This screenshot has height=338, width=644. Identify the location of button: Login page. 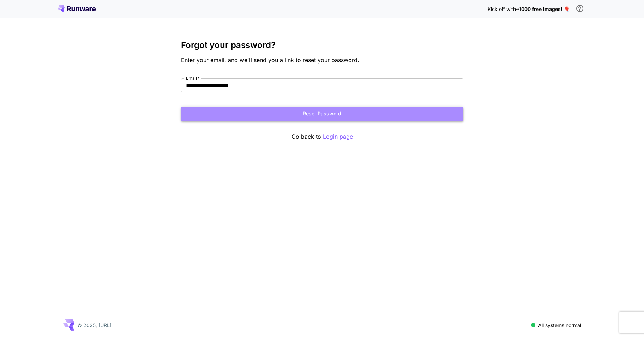
(338, 137).